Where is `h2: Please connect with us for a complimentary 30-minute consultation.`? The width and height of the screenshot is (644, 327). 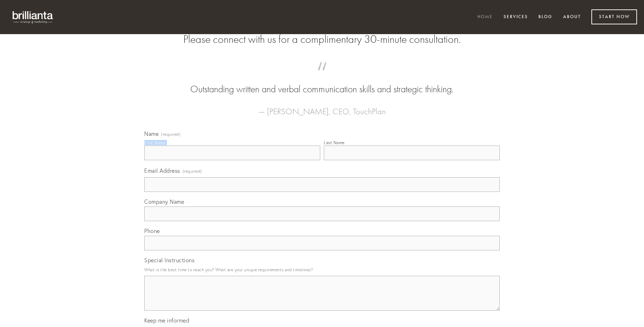
h2: Please connect with us for a complimentary 30-minute consultation. is located at coordinates (322, 39).